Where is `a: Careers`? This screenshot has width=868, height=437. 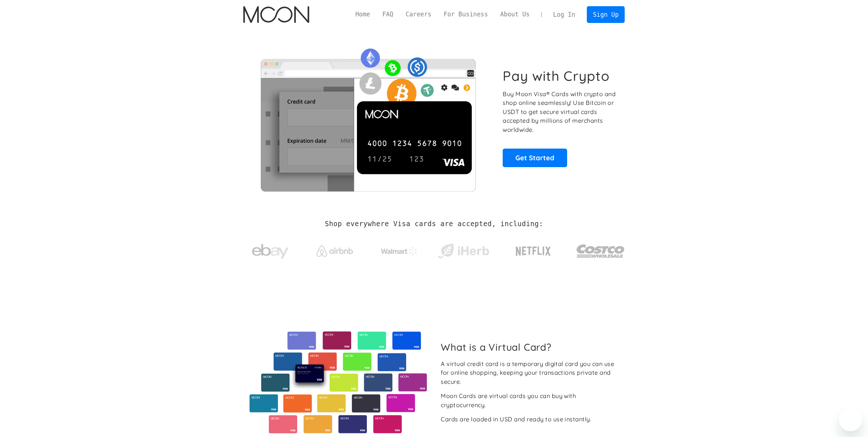 a: Careers is located at coordinates (418, 14).